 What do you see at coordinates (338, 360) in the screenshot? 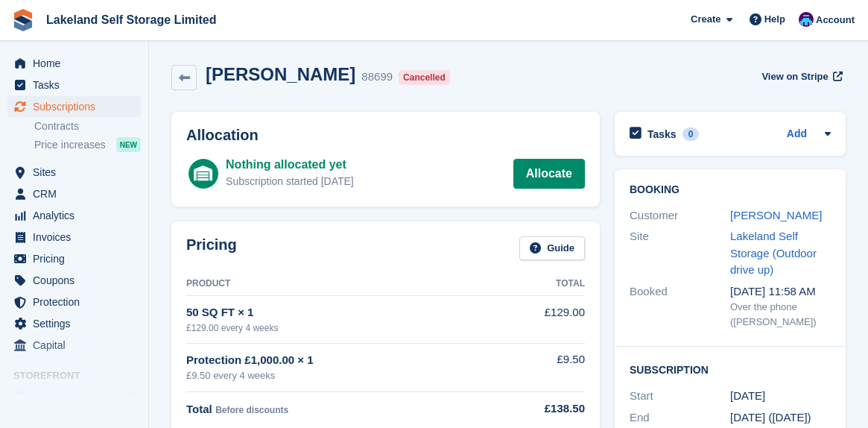
I see `div: Protection £1,000.00 × 1` at bounding box center [338, 360].